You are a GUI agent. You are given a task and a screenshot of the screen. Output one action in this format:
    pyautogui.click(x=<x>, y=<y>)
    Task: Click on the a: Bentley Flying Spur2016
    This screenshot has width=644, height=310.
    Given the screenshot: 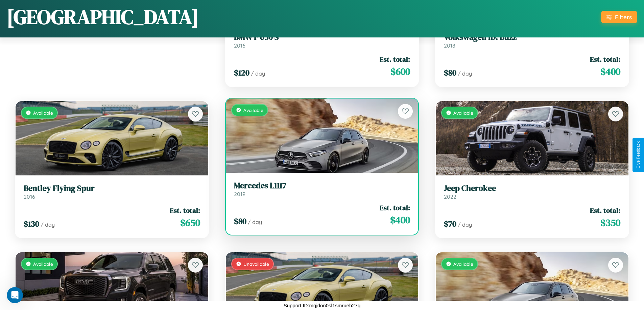 What is the action you would take?
    pyautogui.click(x=112, y=192)
    